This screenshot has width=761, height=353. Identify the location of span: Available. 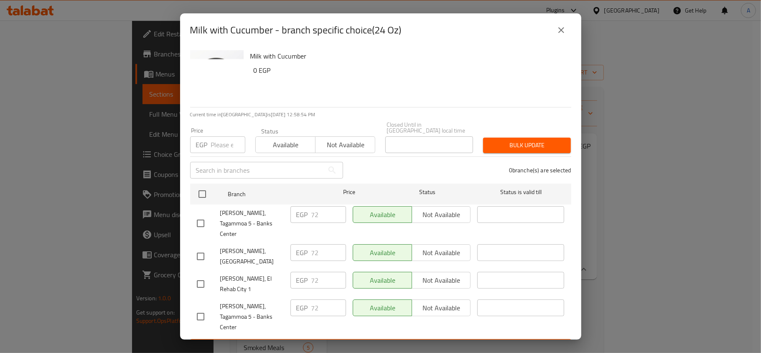
(286, 145).